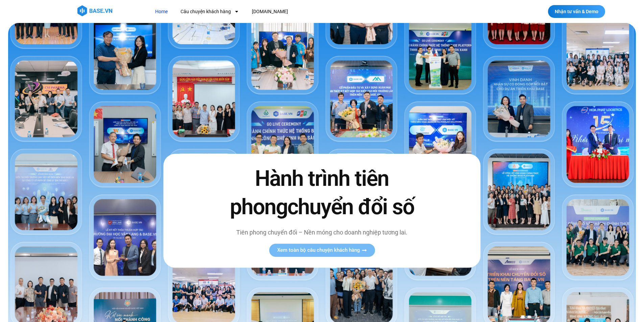 Image resolution: width=644 pixels, height=322 pixels. I want to click on span: Nhận tư vấn & Demo, so click(576, 11).